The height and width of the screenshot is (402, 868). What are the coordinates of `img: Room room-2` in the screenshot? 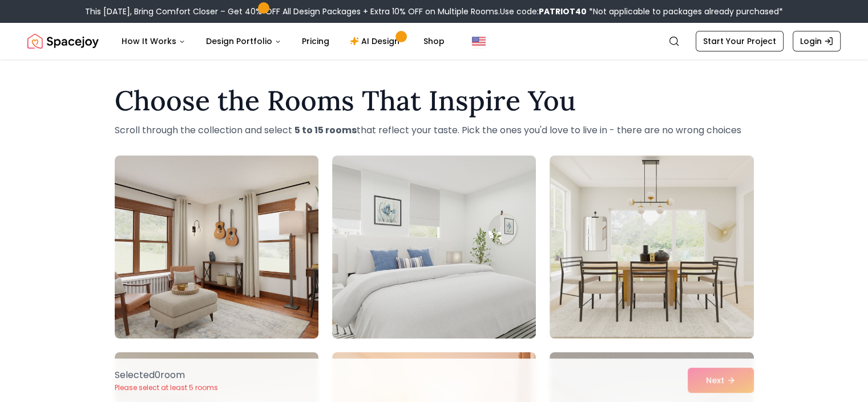 It's located at (434, 247).